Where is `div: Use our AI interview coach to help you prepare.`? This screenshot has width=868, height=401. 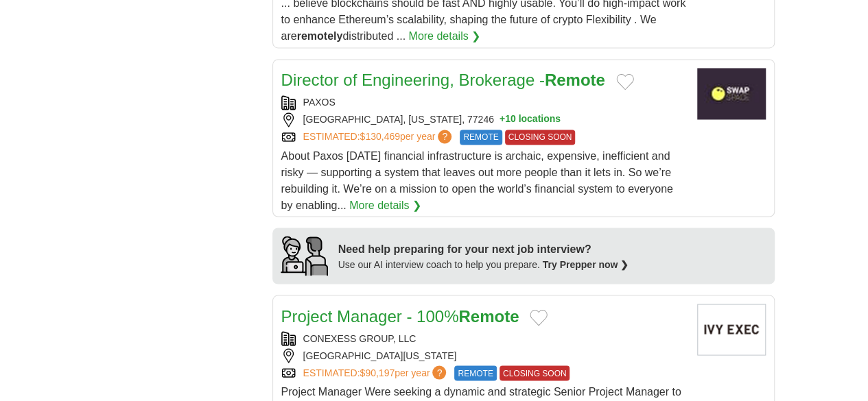 div: Use our AI interview coach to help you prepare. is located at coordinates (484, 264).